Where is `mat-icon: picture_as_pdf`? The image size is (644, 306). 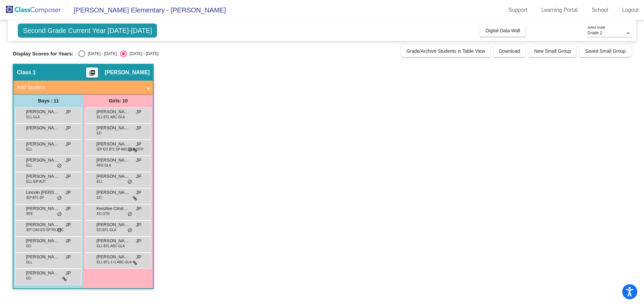 mat-icon: picture_as_pdf is located at coordinates (92, 74).